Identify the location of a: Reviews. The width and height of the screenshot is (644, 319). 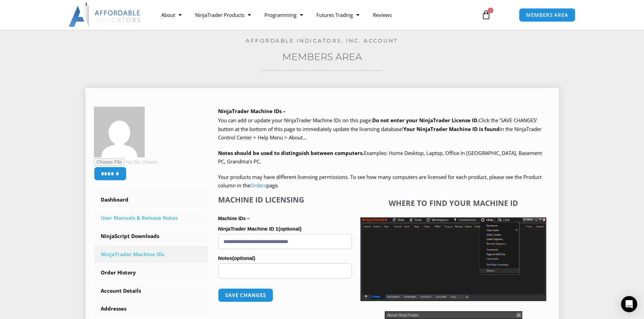
(382, 15).